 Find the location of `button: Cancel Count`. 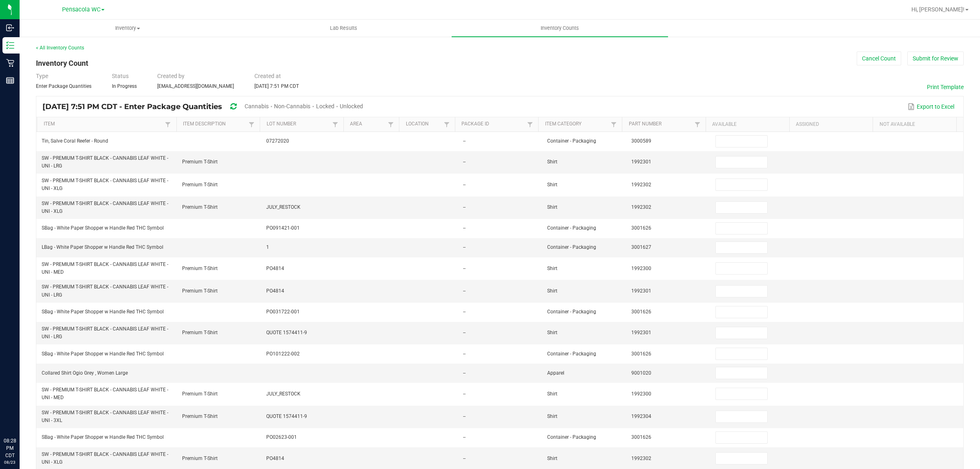

button: Cancel Count is located at coordinates (879, 58).